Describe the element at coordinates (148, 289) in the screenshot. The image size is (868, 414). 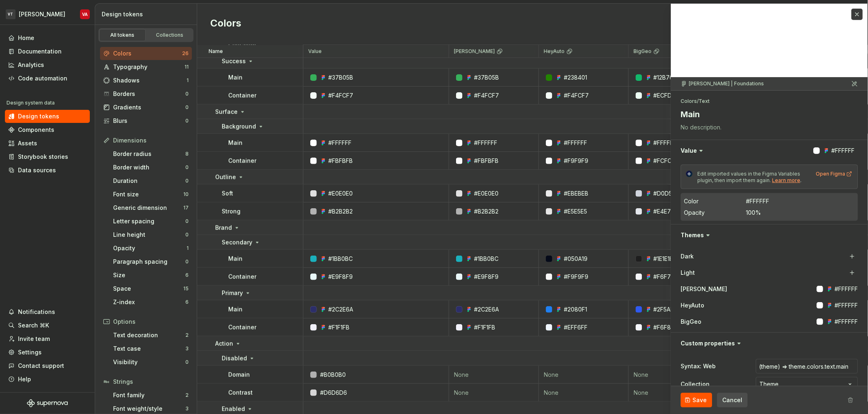
I see `div: Space` at that location.